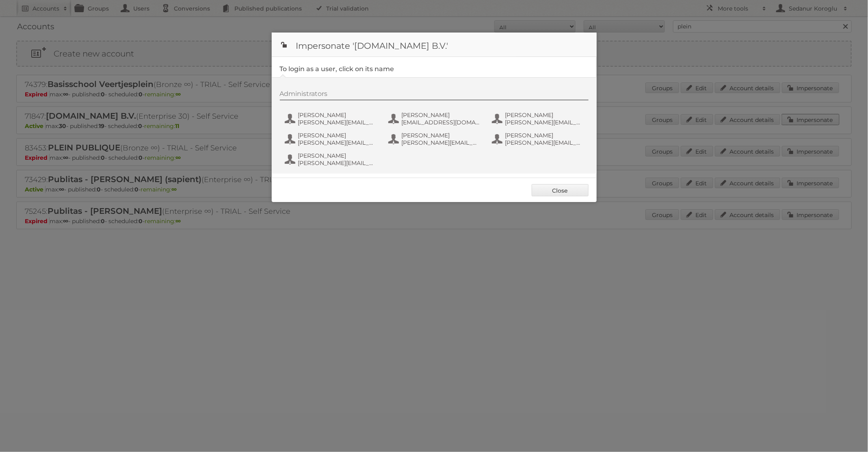  What do you see at coordinates (337, 69) in the screenshot?
I see `legend: To login as a user, click on its name` at bounding box center [337, 69].